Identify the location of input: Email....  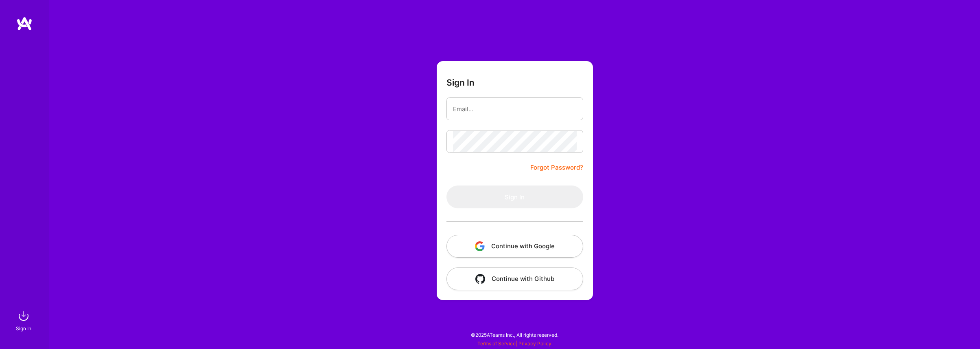
(515, 109).